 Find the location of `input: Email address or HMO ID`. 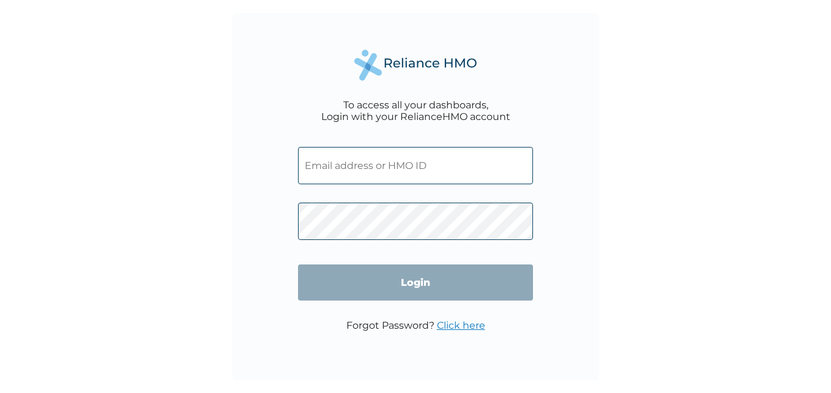

input: Email address or HMO ID is located at coordinates (415, 165).